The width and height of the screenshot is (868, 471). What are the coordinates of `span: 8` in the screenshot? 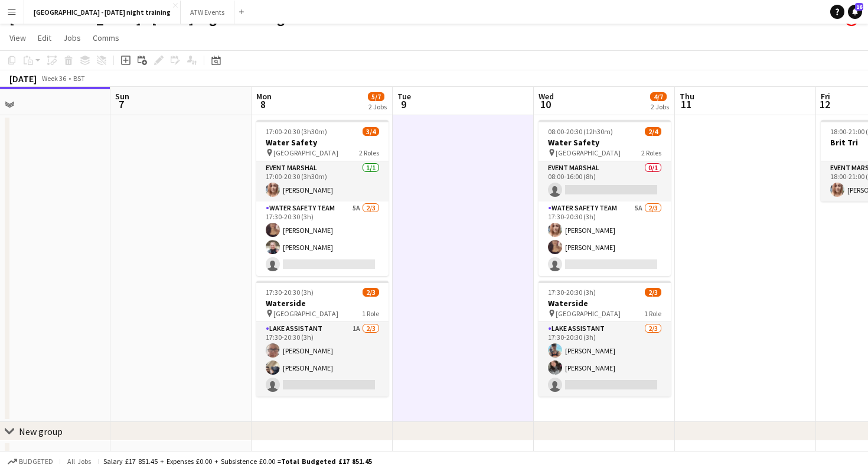 It's located at (263, 104).